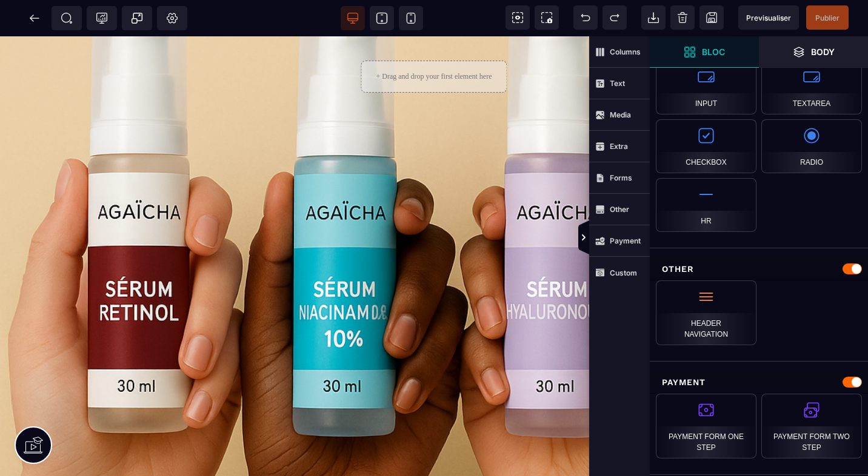 This screenshot has height=476, width=868. What do you see at coordinates (822, 51) in the screenshot?
I see `strong: Body` at bounding box center [822, 51].